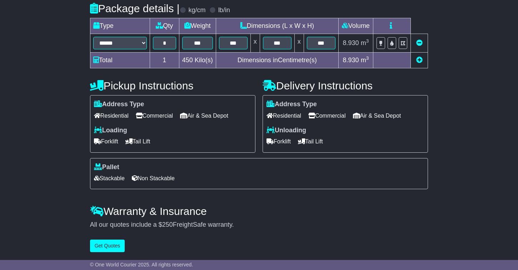 The width and height of the screenshot is (518, 270). I want to click on td: Qty, so click(164, 26).